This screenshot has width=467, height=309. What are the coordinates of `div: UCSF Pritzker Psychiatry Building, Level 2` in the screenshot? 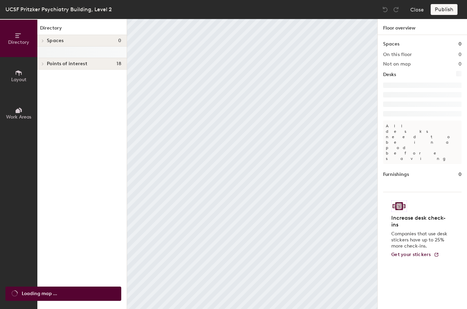 It's located at (58, 9).